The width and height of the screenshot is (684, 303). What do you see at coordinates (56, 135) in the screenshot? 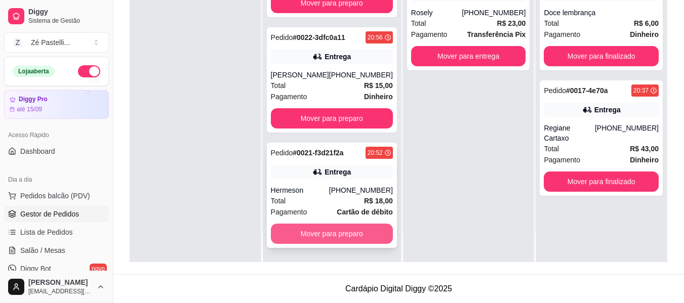
I see `div: Acesso Rápido` at bounding box center [56, 135].